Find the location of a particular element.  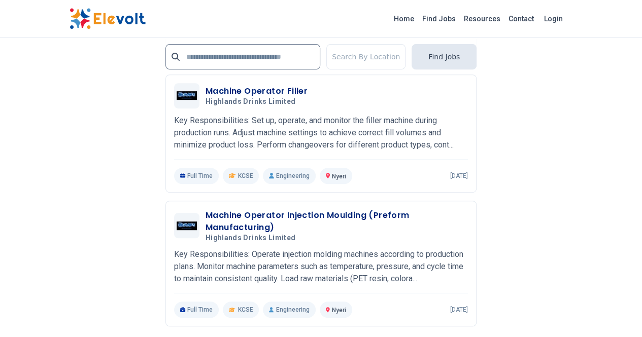

a: Find Jobs is located at coordinates (439, 19).